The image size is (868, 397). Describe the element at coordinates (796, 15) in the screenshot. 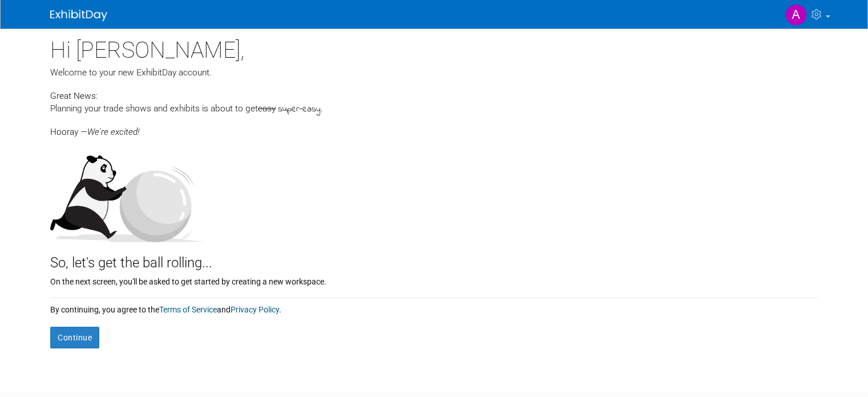

I see `img: Alex Blackburne` at that location.